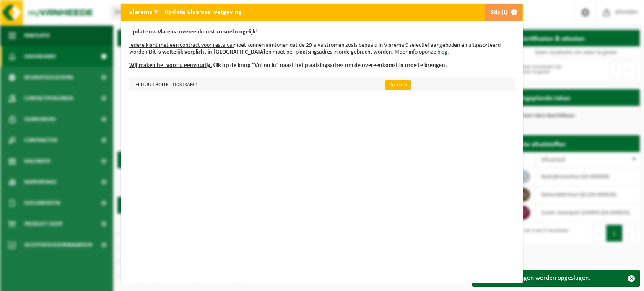 The width and height of the screenshot is (644, 291). What do you see at coordinates (398, 85) in the screenshot?
I see `a: Vul nu in` at bounding box center [398, 85].